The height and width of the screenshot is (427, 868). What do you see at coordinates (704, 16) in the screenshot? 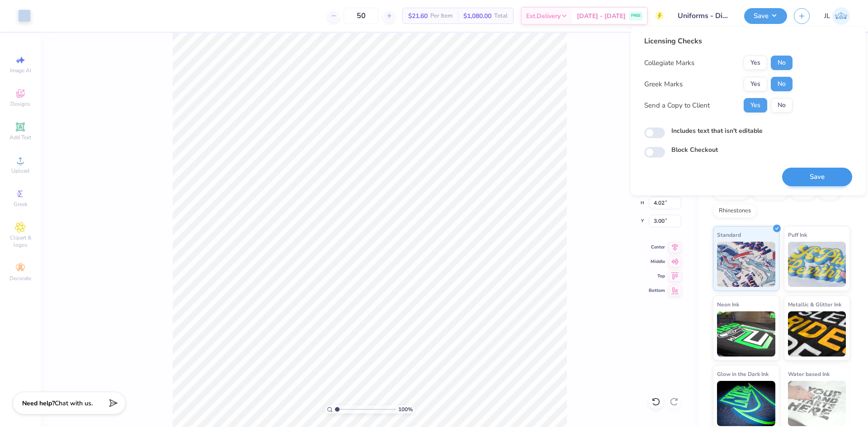
I see `input: Untitled Design` at bounding box center [704, 16].